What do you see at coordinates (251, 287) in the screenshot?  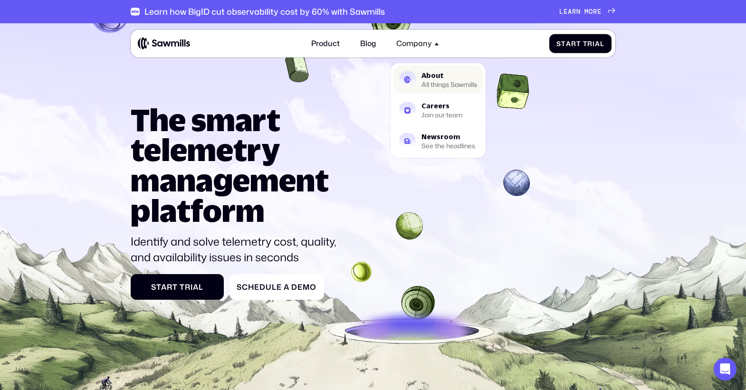 I see `span: h` at bounding box center [251, 287].